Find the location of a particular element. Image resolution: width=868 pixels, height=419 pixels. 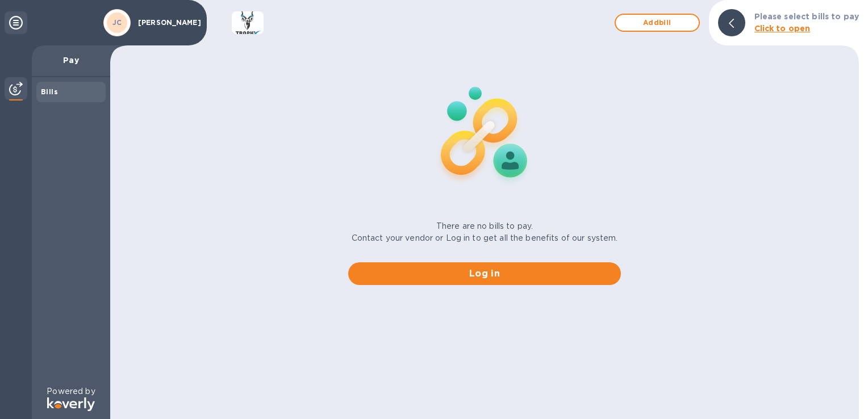

p: Powered by is located at coordinates (70, 391).